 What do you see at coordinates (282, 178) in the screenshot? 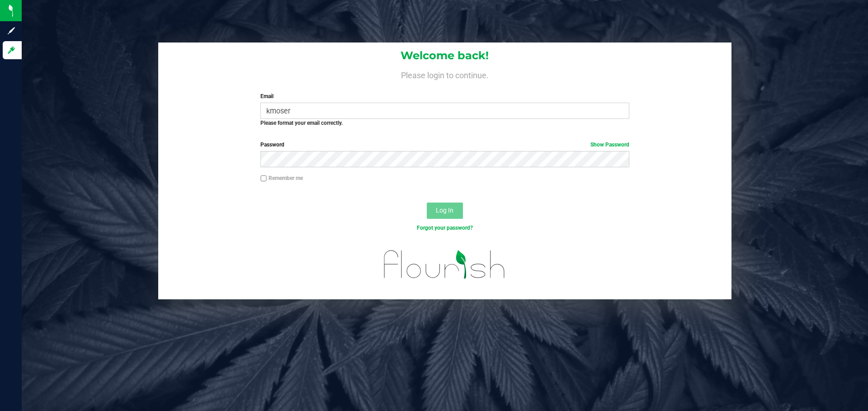
I see `label: Remember me` at bounding box center [282, 178].